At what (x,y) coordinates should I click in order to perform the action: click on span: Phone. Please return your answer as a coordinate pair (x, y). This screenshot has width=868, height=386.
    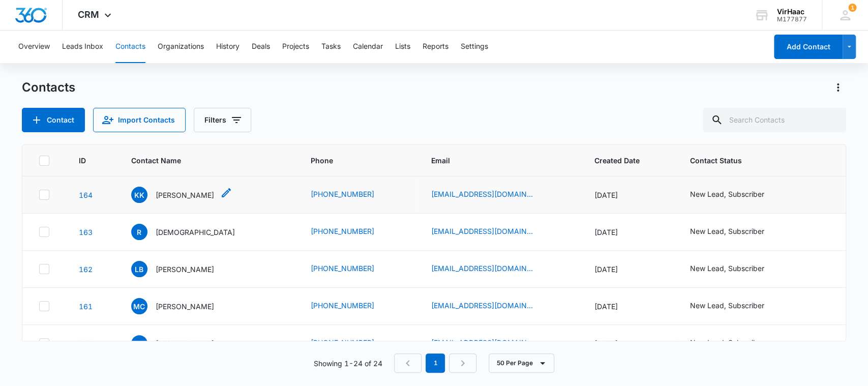
    Looking at the image, I should click on (352, 160).